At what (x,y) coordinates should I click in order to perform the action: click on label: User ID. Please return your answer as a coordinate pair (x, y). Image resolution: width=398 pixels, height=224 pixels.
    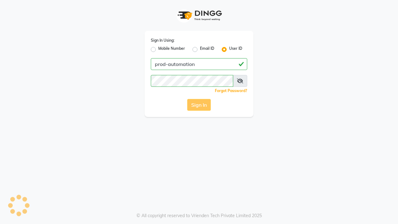
    Looking at the image, I should click on (236, 49).